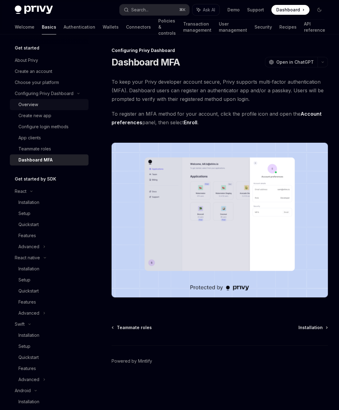  Describe the element at coordinates (49, 27) in the screenshot. I see `a: Basics` at that location.